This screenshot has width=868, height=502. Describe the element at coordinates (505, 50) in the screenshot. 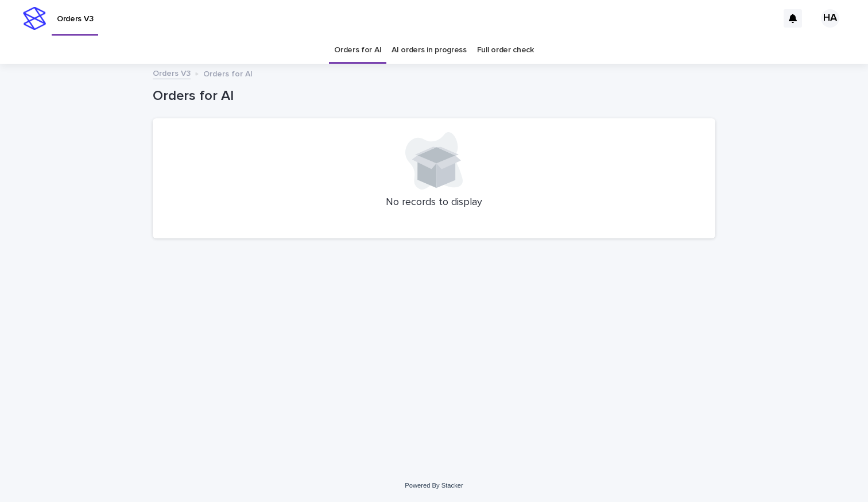

I see `a: Full order check` at that location.